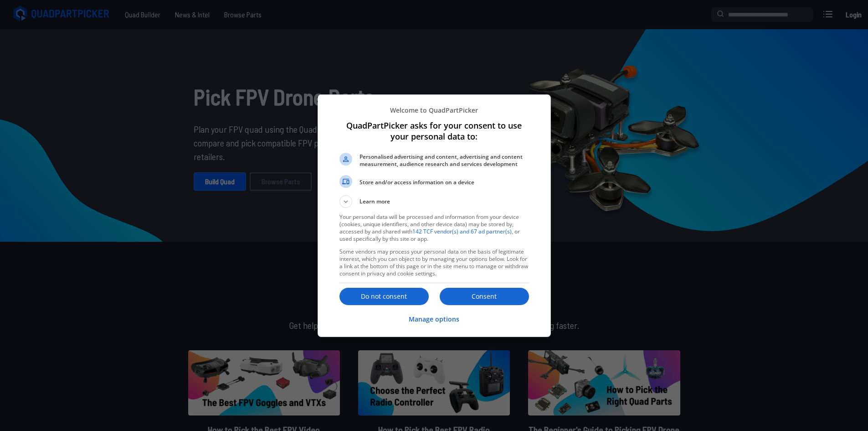 The height and width of the screenshot is (431, 868). Describe the element at coordinates (434, 228) in the screenshot. I see `p: Your personal data will be processed and information from your device (cookies, unique identifier...` at that location.